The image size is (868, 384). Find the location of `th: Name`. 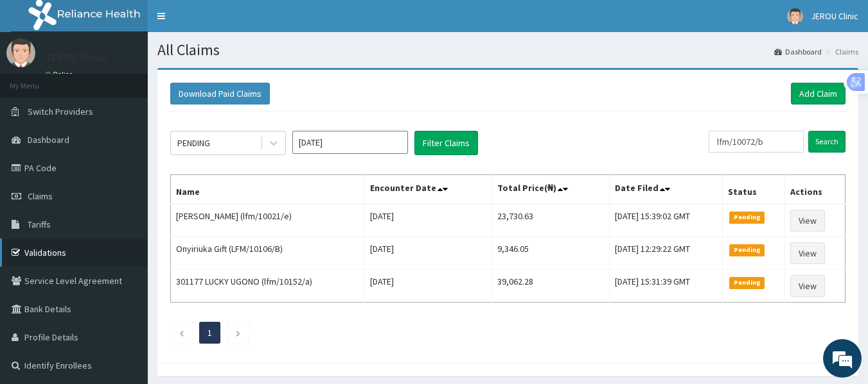

th: Name is located at coordinates (268, 190).